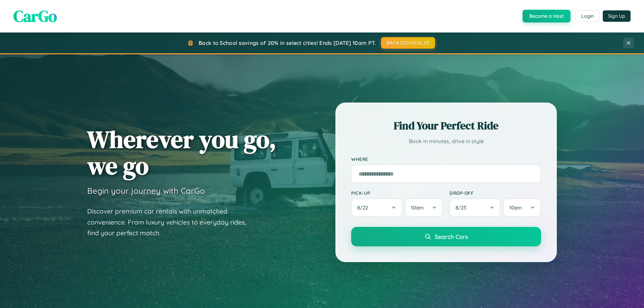  Describe the element at coordinates (495, 193) in the screenshot. I see `label: Drop-off` at that location.